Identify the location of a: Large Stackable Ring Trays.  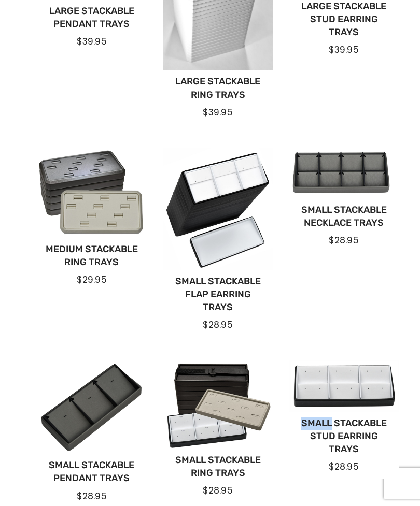
(217, 88).